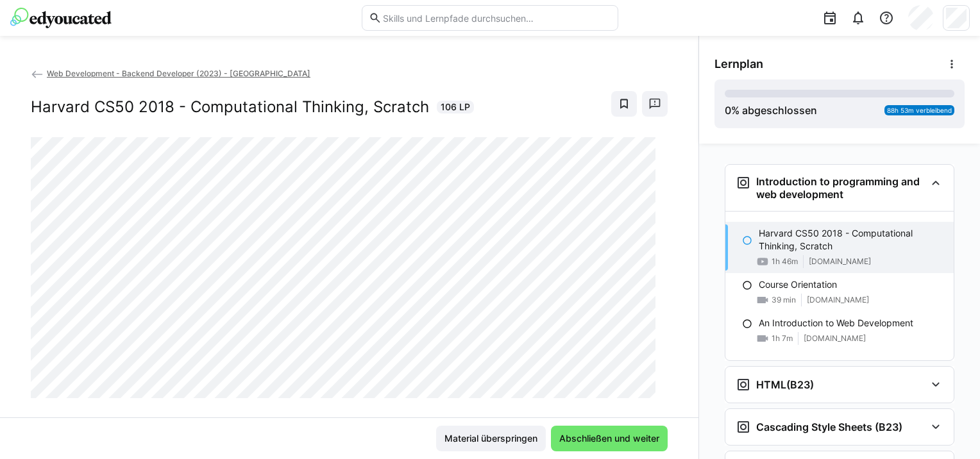 Image resolution: width=980 pixels, height=459 pixels. Describe the element at coordinates (836, 323) in the screenshot. I see `p: An Introduction to Web Development` at that location.